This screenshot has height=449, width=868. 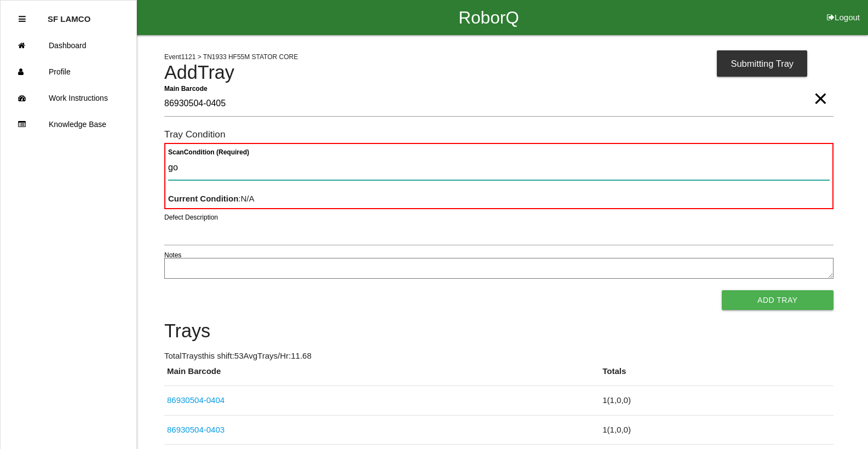 What do you see at coordinates (173, 255) in the screenshot?
I see `label: Notes` at bounding box center [173, 255].